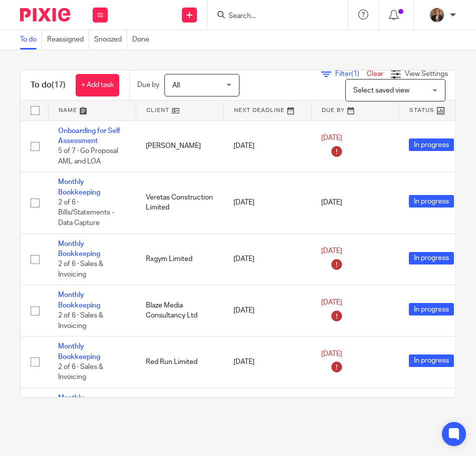 This screenshot has height=456, width=476. I want to click on span: All, so click(176, 85).